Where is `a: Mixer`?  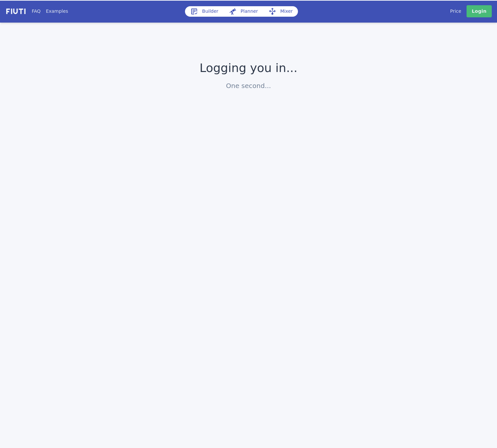
a: Mixer is located at coordinates (281, 11).